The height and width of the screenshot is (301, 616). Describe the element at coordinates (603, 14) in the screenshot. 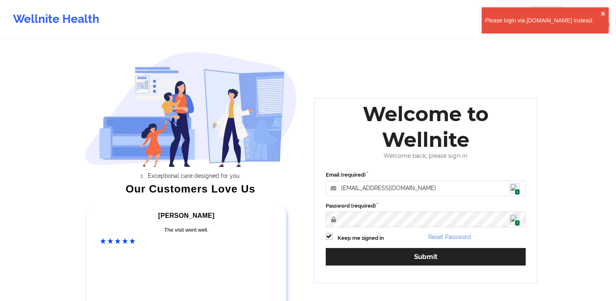

I see `button: close` at that location.